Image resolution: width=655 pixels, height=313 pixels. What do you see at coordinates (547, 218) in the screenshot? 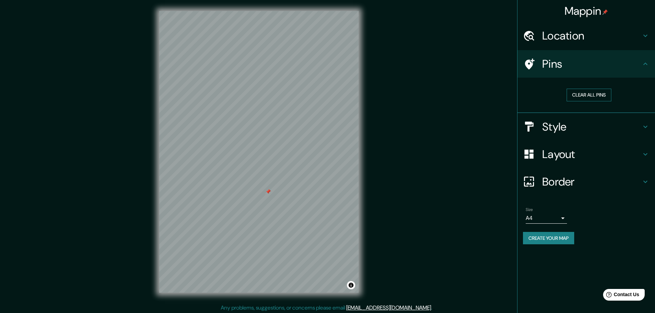
I see `div: A4` at bounding box center [547, 218].